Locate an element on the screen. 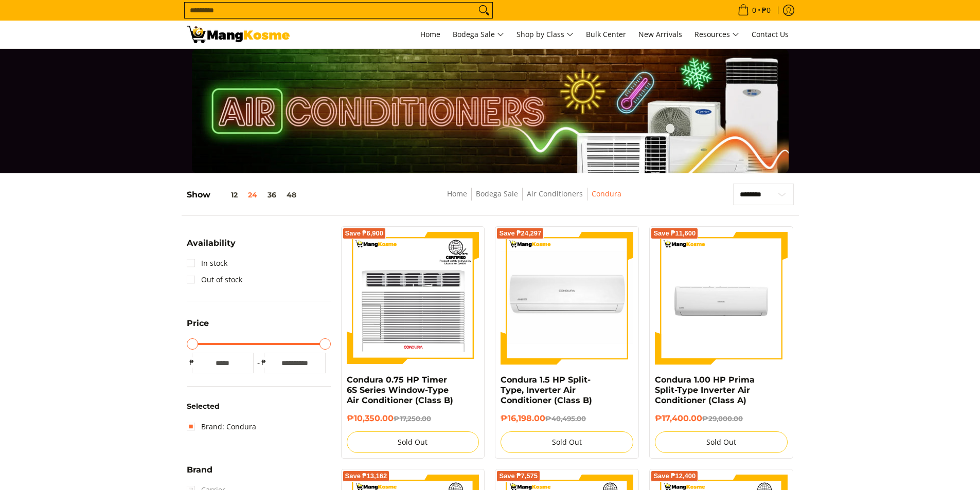 The height and width of the screenshot is (490, 980). span: Condura is located at coordinates (606, 193).